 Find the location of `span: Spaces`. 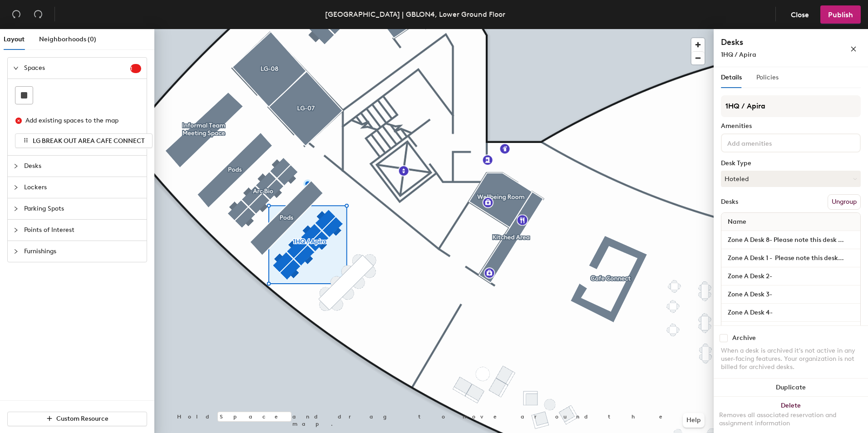

span: Spaces is located at coordinates (77, 68).